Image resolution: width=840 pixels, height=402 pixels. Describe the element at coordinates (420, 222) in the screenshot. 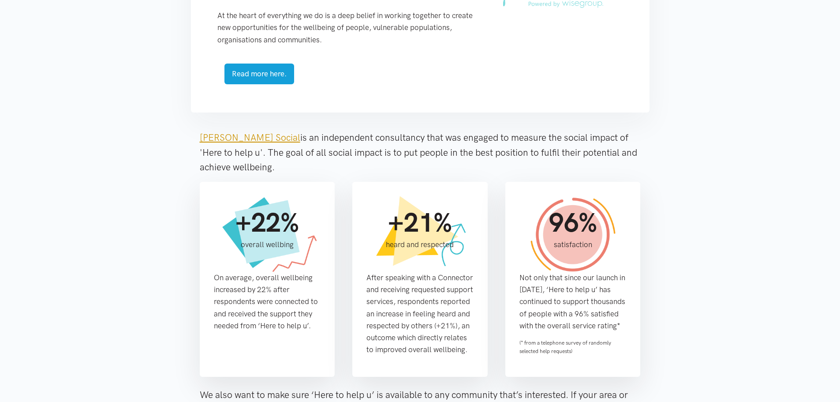

I see `b: +21%` at that location.